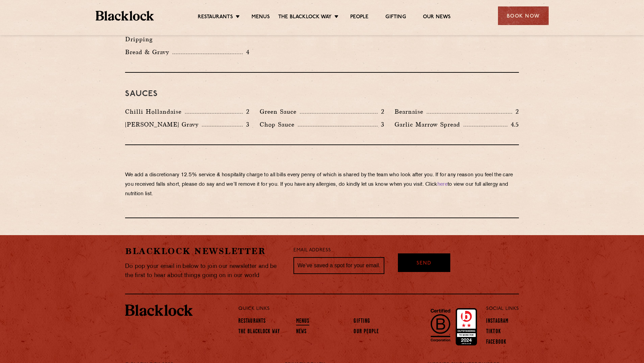 This screenshot has width=644, height=363. Describe the element at coordinates (246, 52) in the screenshot. I see `p: 4` at that location.